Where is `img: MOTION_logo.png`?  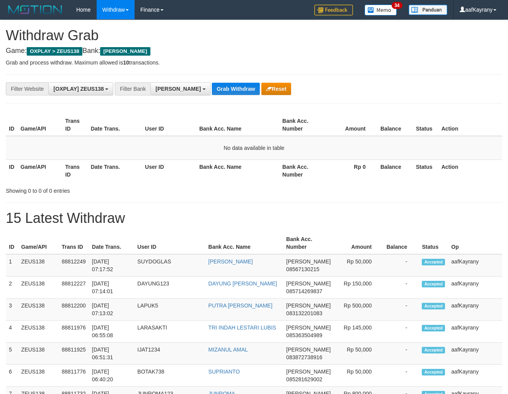
img: MOTION_logo.png is located at coordinates (35, 10).